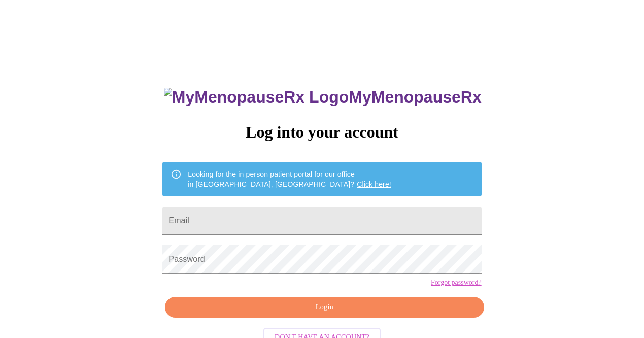 The height and width of the screenshot is (338, 644). What do you see at coordinates (323, 97) in the screenshot?
I see `h3: MyMenopauseRx` at bounding box center [323, 97].